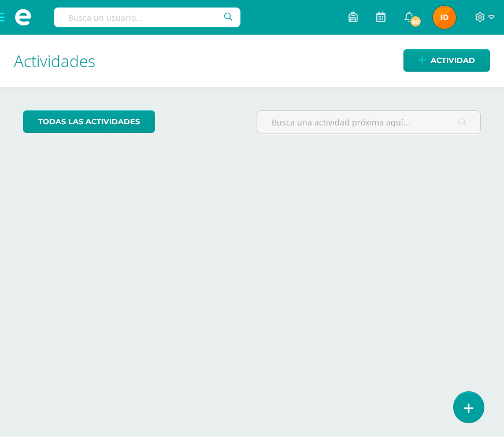 The image size is (504, 437). What do you see at coordinates (444, 17) in the screenshot?
I see `img: b627009eeb884ee8f26058925bf2c8d6.png` at bounding box center [444, 17].